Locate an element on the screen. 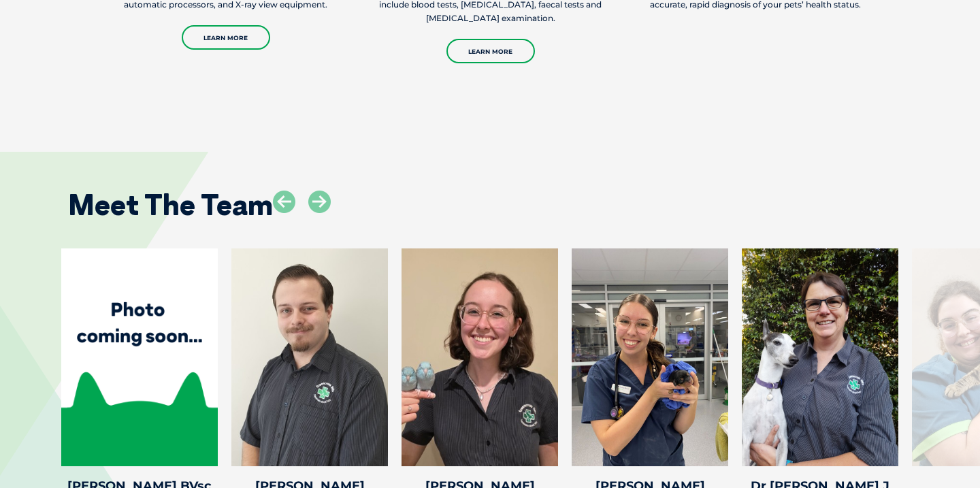 The height and width of the screenshot is (488, 980). h2: Meet The Team is located at coordinates (170, 204).